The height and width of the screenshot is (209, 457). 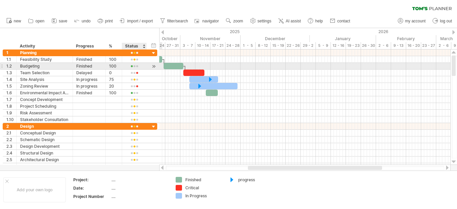 I want to click on div: Planning, so click(x=44, y=52).